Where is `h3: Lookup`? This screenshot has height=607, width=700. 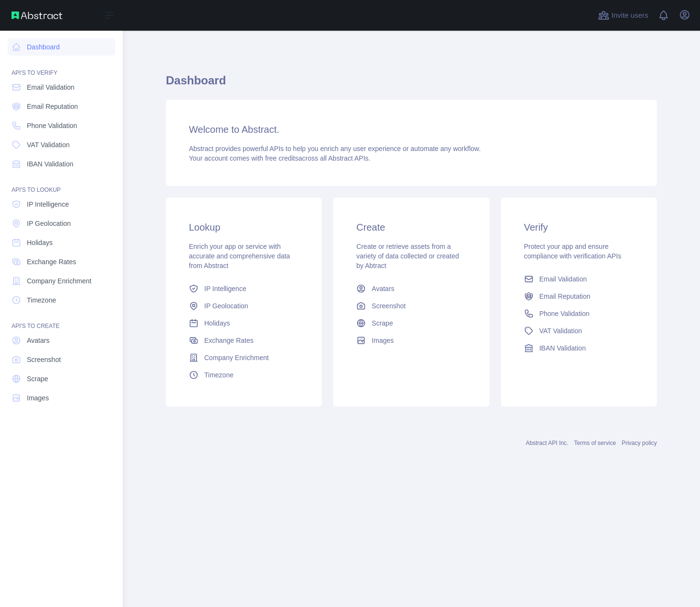 h3: Lookup is located at coordinates (244, 227).